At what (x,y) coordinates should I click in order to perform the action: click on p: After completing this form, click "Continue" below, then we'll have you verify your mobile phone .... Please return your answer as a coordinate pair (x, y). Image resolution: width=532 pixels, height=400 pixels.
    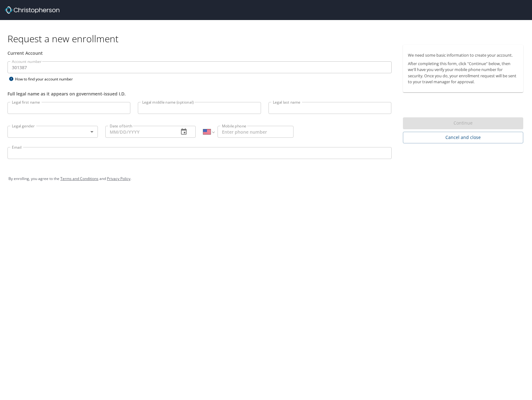
    Looking at the image, I should click on (463, 73).